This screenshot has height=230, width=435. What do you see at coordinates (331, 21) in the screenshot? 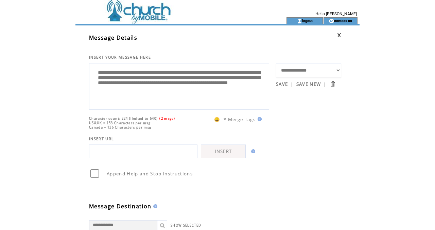
I see `img: contact_us_icon.gif` at bounding box center [331, 21].